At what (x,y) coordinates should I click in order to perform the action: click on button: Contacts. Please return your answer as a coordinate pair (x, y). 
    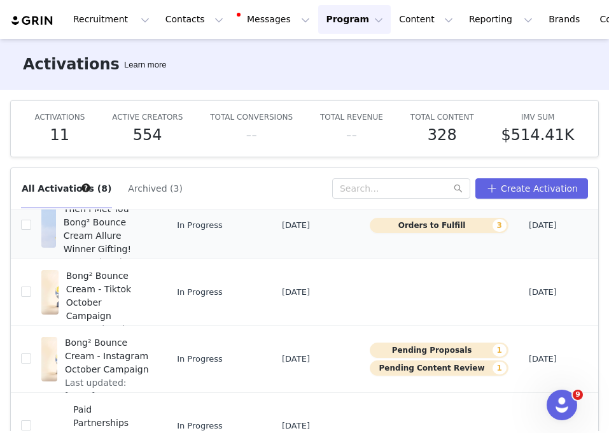
    Looking at the image, I should click on (194, 19).